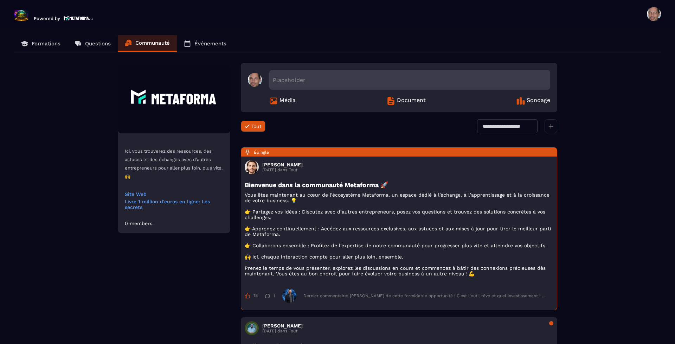 This screenshot has height=344, width=675. What do you see at coordinates (98, 44) in the screenshot?
I see `p: Questions` at bounding box center [98, 44].